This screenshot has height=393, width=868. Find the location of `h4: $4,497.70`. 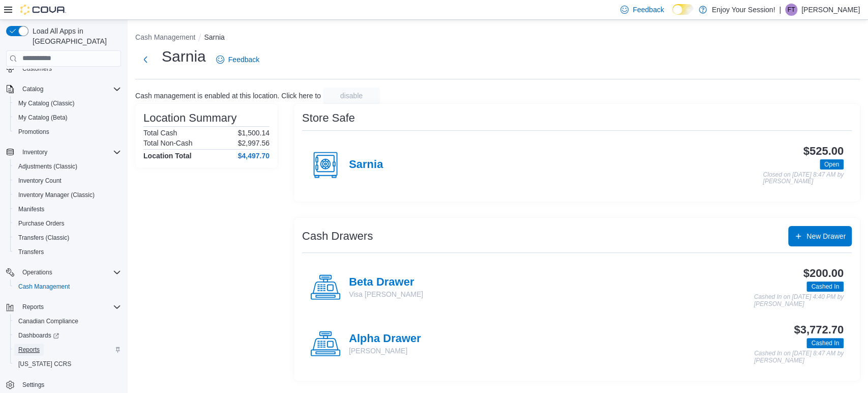

h4: $4,497.70 is located at coordinates (254, 156).